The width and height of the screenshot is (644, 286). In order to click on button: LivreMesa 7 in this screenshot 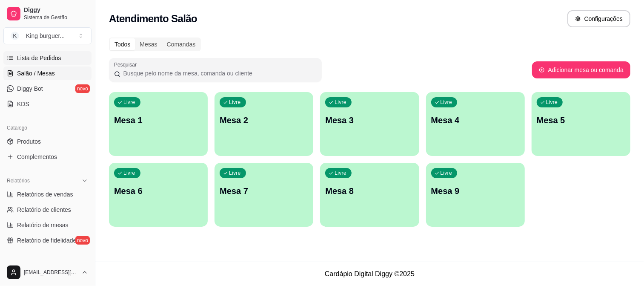, I will do `click(264, 195)`.